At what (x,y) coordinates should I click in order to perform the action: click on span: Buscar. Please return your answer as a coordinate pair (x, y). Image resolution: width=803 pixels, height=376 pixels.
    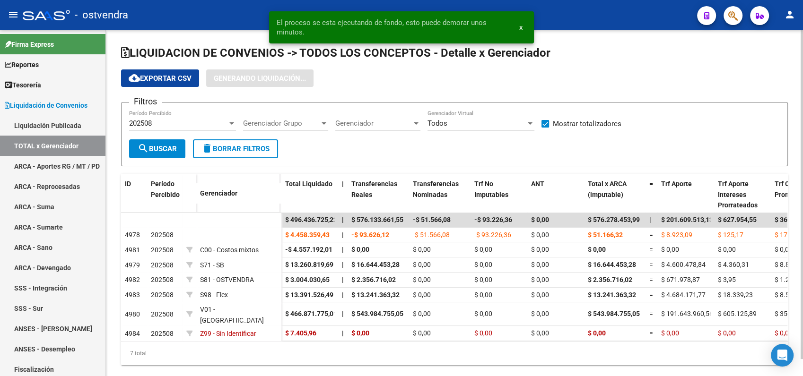
    Looking at the image, I should click on (157, 149).